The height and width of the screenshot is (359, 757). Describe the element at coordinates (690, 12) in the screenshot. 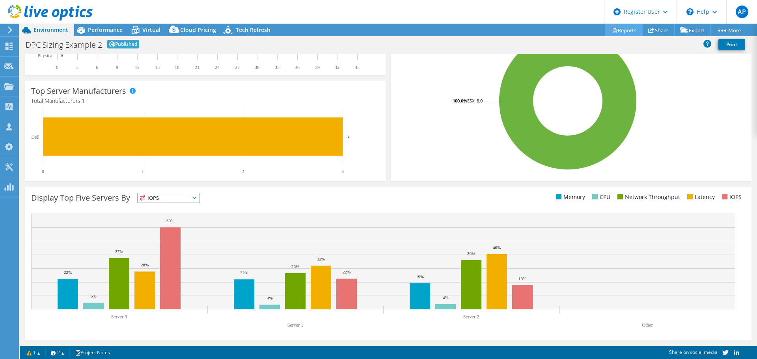

I see `svg: \n` at that location.